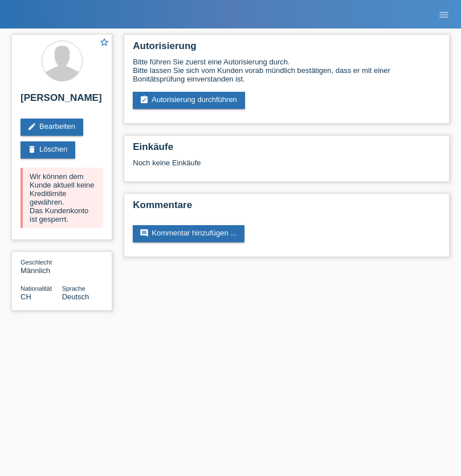 Image resolution: width=461 pixels, height=476 pixels. What do you see at coordinates (286, 208) in the screenshot?
I see `h2: Kommentare` at bounding box center [286, 208].